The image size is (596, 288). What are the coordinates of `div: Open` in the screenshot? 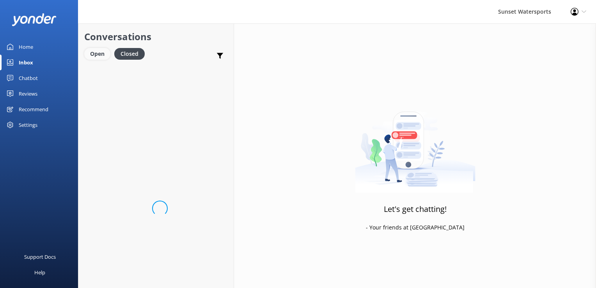 It's located at (97, 54).